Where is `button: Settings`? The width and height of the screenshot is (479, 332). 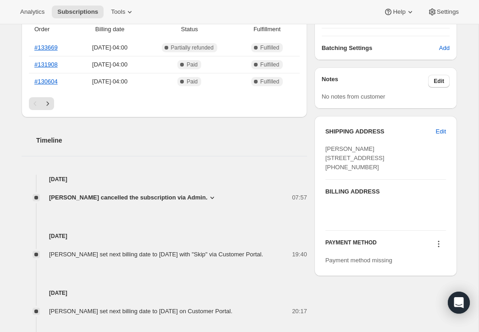 button: Settings is located at coordinates (443, 12).